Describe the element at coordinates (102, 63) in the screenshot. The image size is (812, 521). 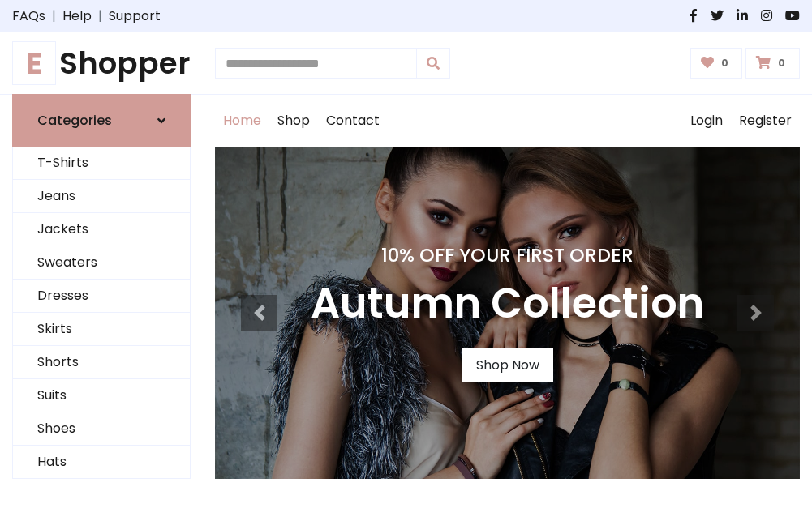
I see `h1: Shopper` at that location.